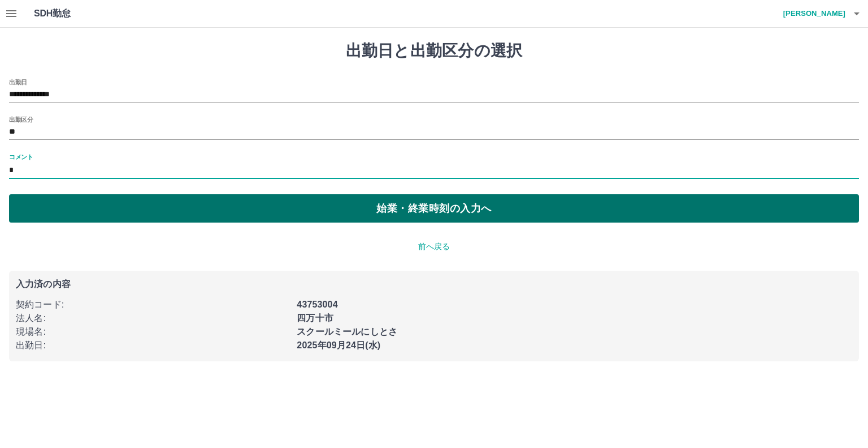  Describe the element at coordinates (339, 345) in the screenshot. I see `b: 2025年09月24日(水)` at that location.